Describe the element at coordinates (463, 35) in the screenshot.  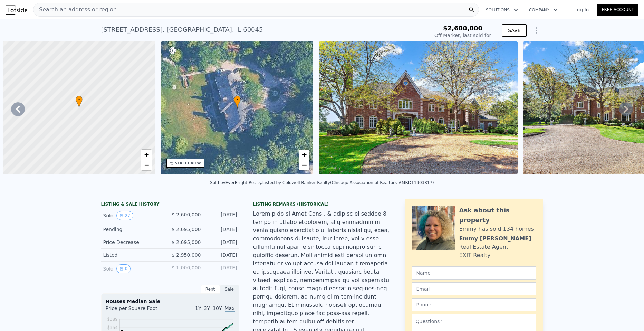
I see `div: Off Market, last sold for` at that location.